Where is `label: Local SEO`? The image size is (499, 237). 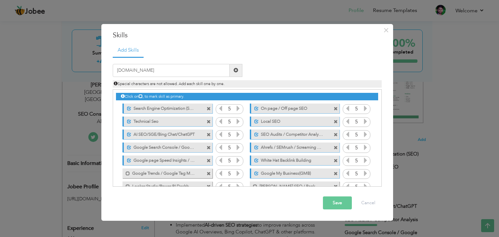
label: Local SEO is located at coordinates (291, 120).